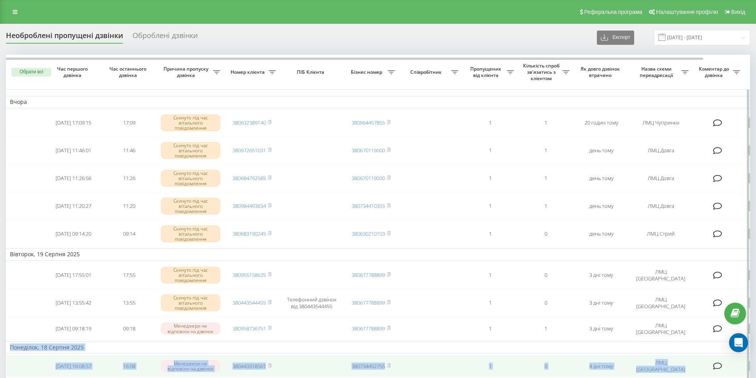  I want to click on td: 09:18, so click(129, 329).